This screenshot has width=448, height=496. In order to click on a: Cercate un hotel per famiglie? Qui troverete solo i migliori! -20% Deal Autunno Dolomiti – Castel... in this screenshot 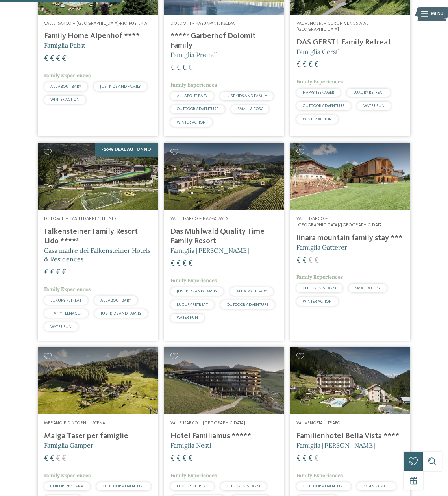, I will do `click(98, 241)`.